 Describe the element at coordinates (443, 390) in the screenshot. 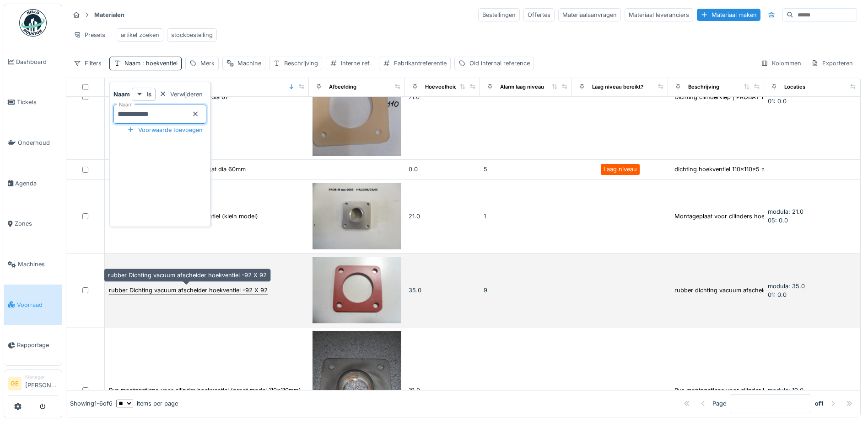

I see `div: 19.0` at that location.